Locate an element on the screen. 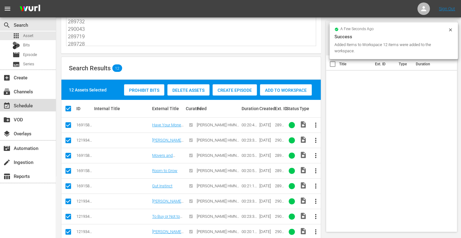  div: 00:23:37.898 is located at coordinates (249, 217).